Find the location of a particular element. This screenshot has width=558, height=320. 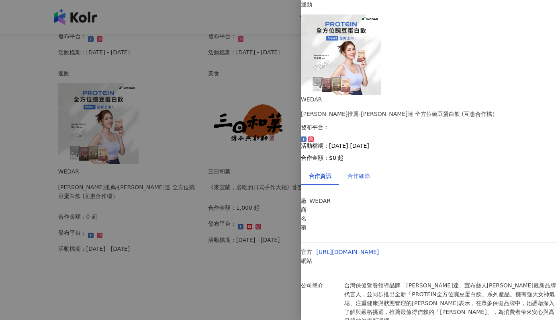

img: WEDAR薇達 全方位豌豆蛋白飲 is located at coordinates (341, 55).